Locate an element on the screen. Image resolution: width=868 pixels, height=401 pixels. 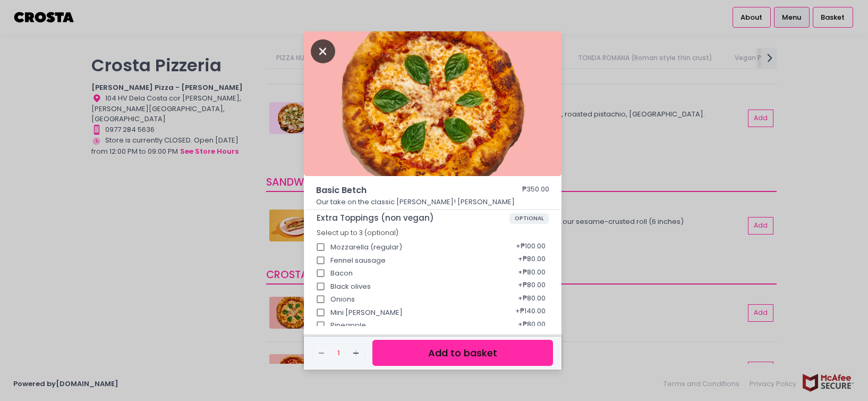
div: + ₱100.00 is located at coordinates (530, 247).